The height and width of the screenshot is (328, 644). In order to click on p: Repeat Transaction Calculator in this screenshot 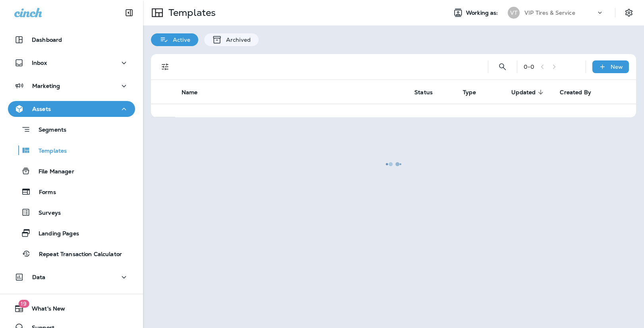, I will do `click(76, 254)`.